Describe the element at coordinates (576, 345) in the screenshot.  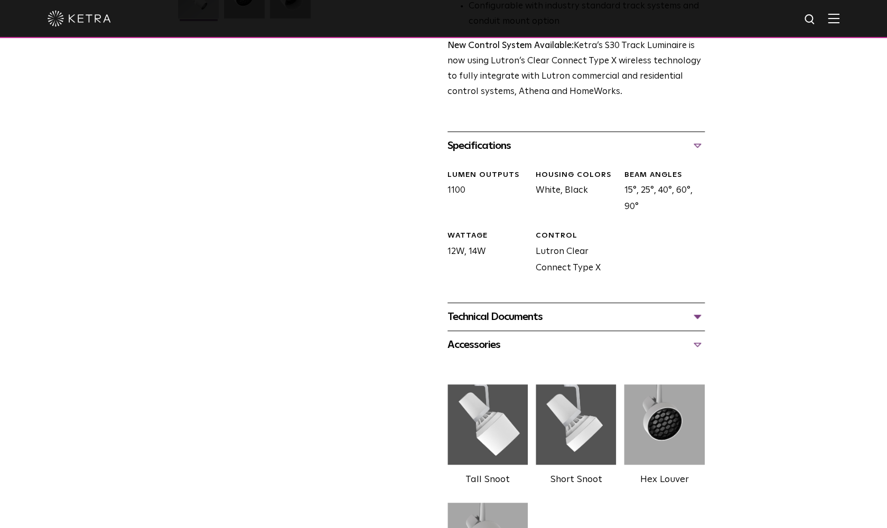
I see `div: Accessories` at that location.